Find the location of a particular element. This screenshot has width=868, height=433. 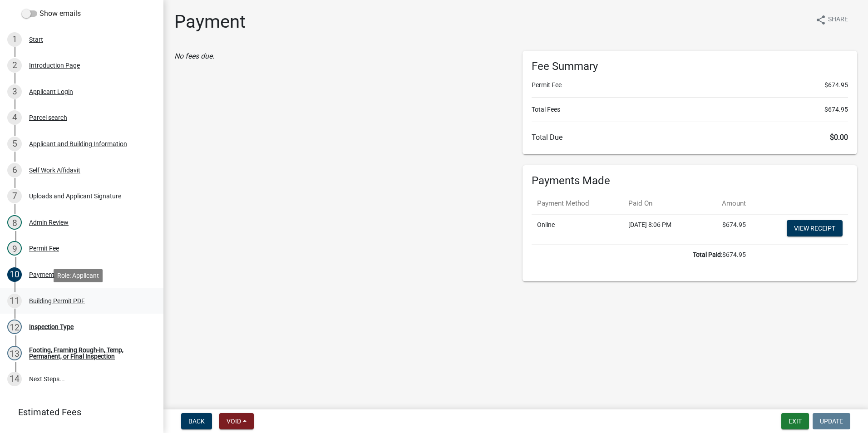

li: Permit Fee is located at coordinates (689, 85).